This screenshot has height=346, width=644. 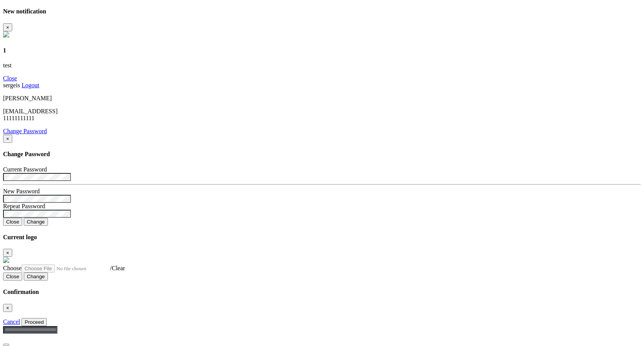 What do you see at coordinates (322, 292) in the screenshot?
I see `h4: Confirmation` at bounding box center [322, 292].